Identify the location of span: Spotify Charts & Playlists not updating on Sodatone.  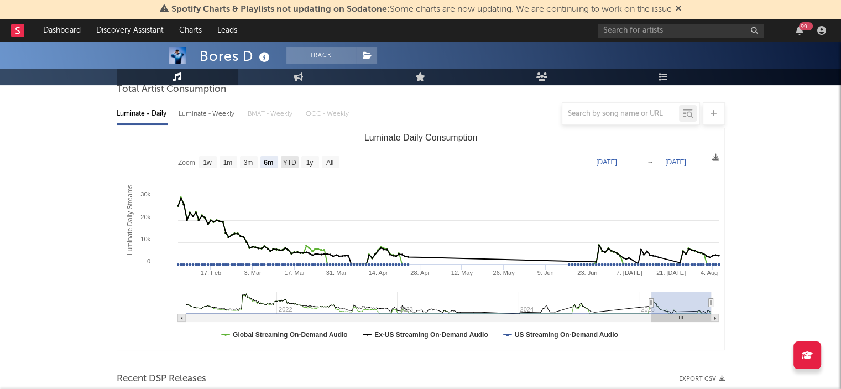
(279, 9).